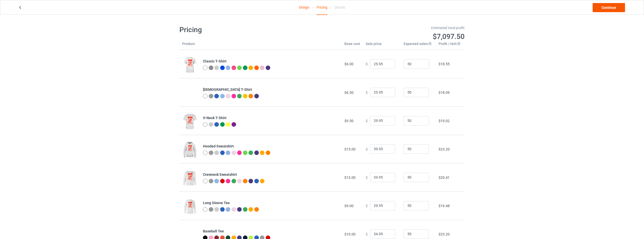 This screenshot has height=239, width=644. Describe the element at coordinates (220, 174) in the screenshot. I see `b: Crewneck Sweatshirt` at that location.